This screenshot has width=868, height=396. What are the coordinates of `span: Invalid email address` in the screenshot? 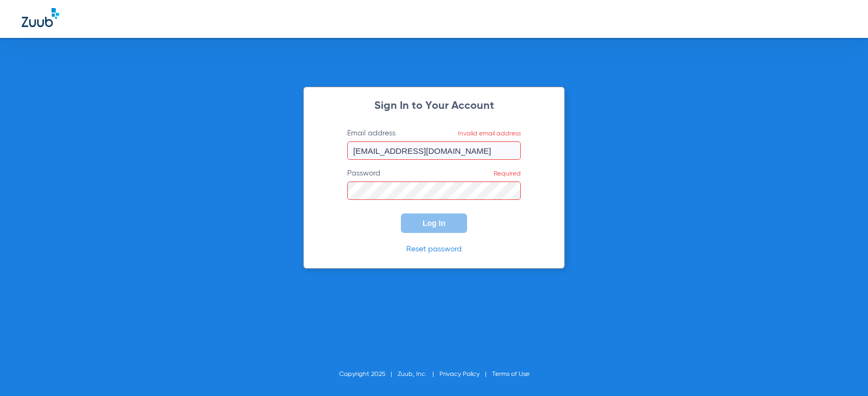 It's located at (489, 134).